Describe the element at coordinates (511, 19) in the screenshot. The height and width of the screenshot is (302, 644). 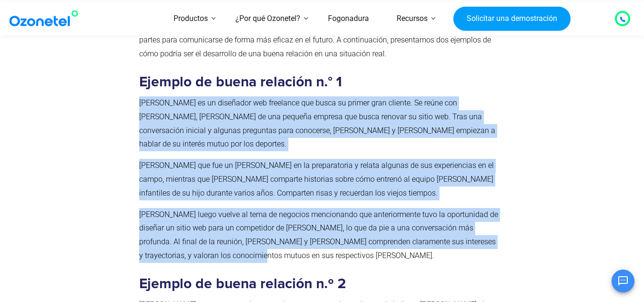
I see `a: Solicitar una demostración` at that location.